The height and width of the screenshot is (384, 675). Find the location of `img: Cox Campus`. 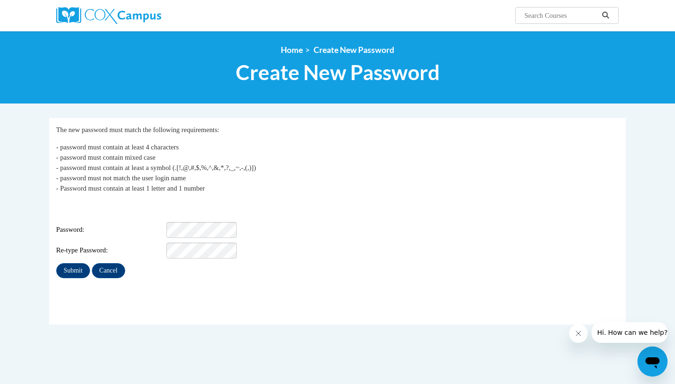

img: Cox Campus is located at coordinates (109, 15).